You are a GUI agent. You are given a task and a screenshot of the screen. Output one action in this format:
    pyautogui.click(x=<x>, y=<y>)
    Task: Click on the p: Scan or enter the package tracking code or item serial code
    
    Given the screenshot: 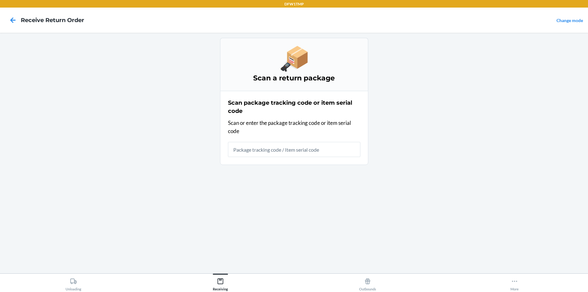 What is the action you would take?
    pyautogui.click(x=294, y=127)
    